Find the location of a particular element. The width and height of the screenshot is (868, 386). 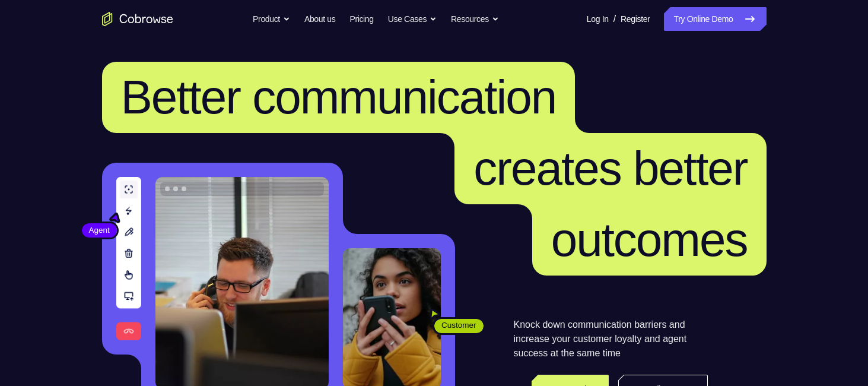

a: Log In is located at coordinates (598, 19).